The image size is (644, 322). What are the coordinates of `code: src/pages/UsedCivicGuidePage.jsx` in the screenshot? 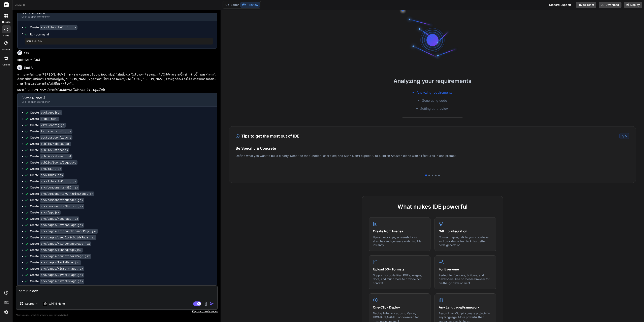 It's located at (68, 238).